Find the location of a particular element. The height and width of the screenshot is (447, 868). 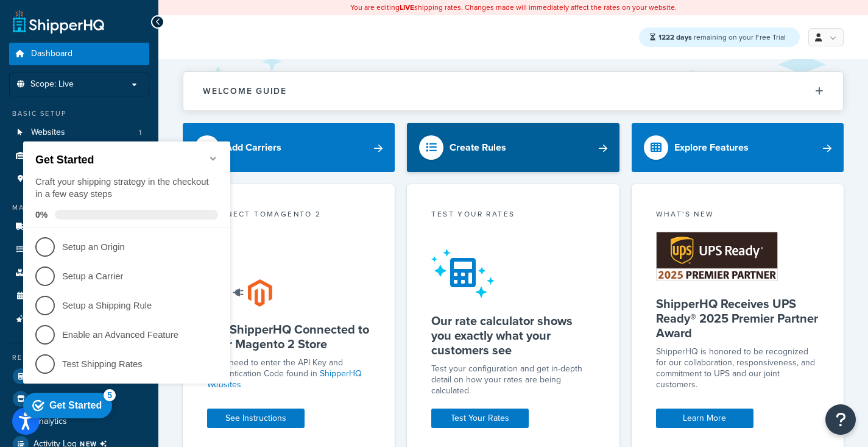

p: Setup an Origin is located at coordinates (117, 121).